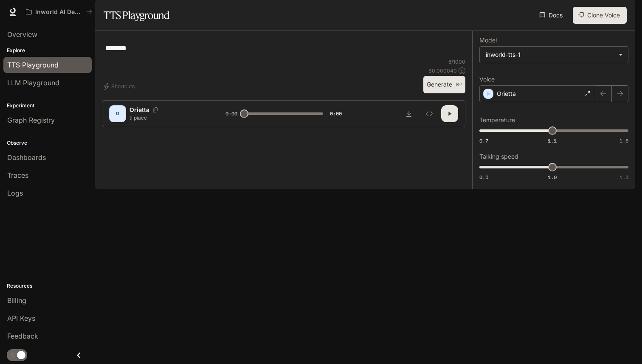  I want to click on span: 1.1, so click(552, 140).